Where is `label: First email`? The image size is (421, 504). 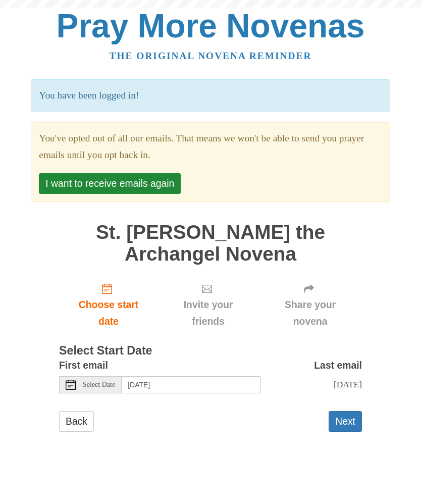
label: First email is located at coordinates (83, 365).